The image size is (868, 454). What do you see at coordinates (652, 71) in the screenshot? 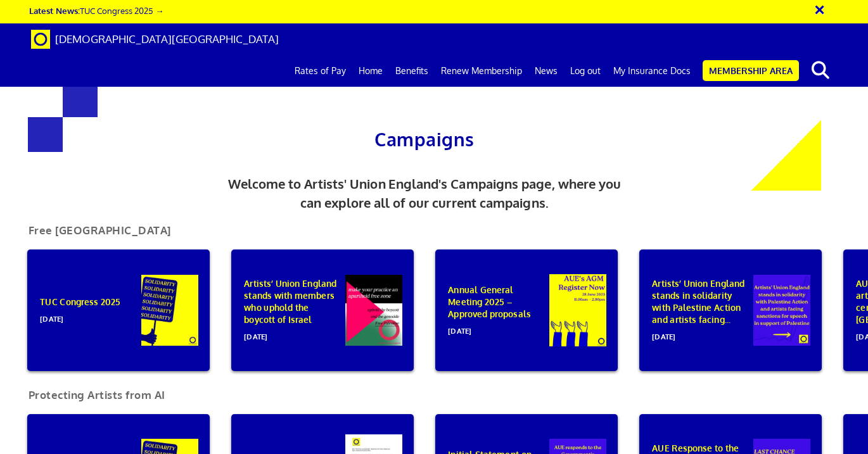
I see `a: My Insurance Docs` at bounding box center [652, 71].